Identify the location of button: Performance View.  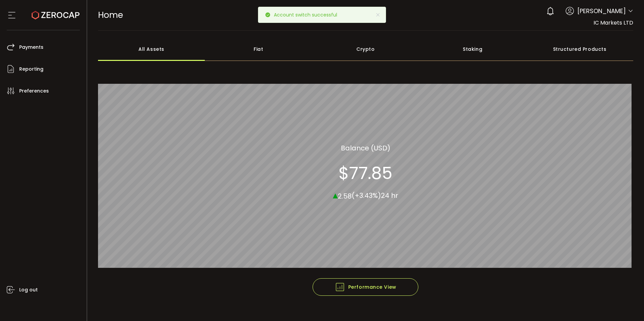
(365, 287).